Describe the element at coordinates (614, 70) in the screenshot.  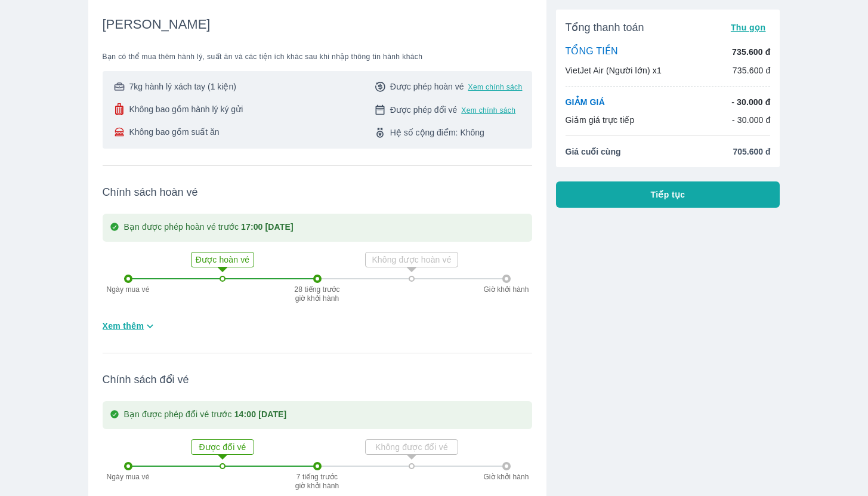
I see `p: VietJet Air (Người lớn) x1` at that location.